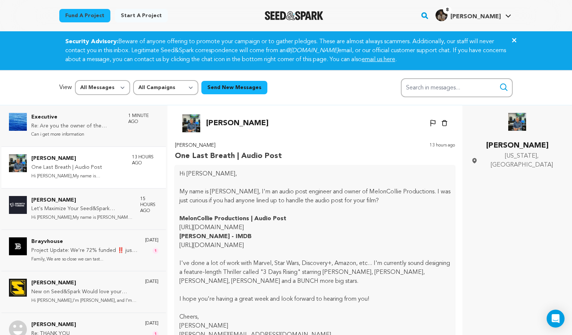 The image size is (572, 335). What do you see at coordinates (378, 60) in the screenshot?
I see `a: email us here` at bounding box center [378, 60].